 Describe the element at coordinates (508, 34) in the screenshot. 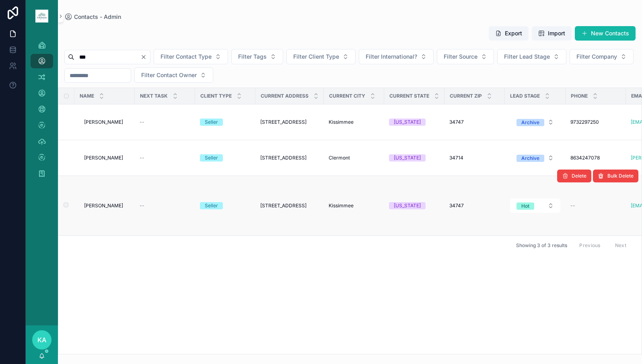

I see `button: Export` at that location.